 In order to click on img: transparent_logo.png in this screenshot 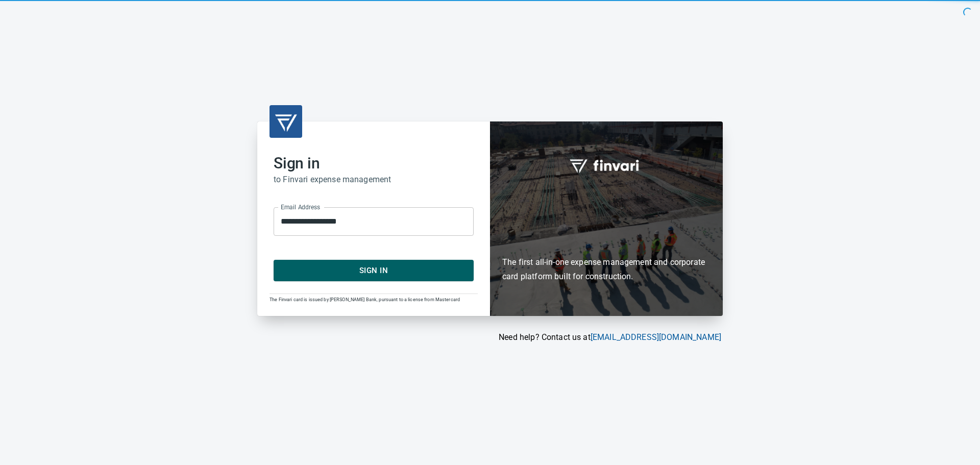, I will do `click(286, 121)`.